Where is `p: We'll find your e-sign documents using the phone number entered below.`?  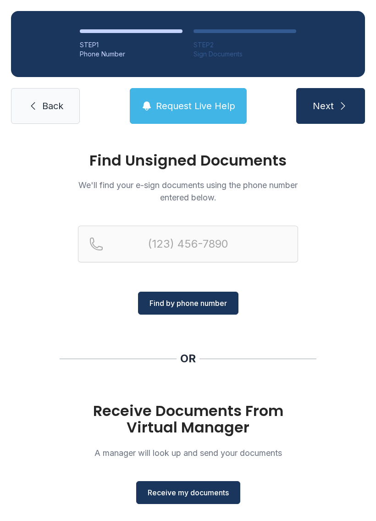
p: We'll find your e-sign documents using the phone number entered below. is located at coordinates (188, 191).